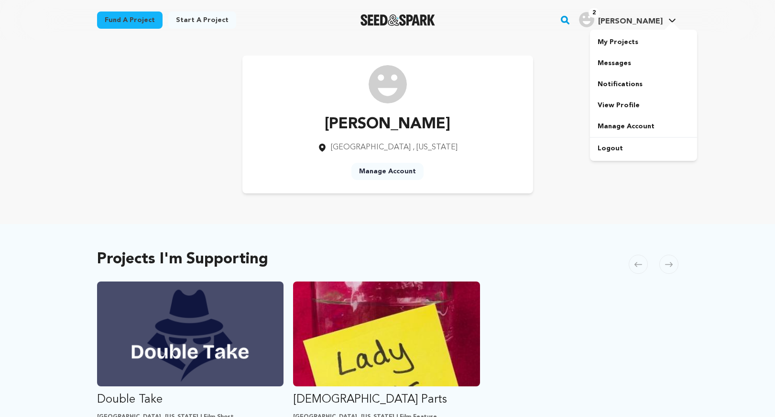 The height and width of the screenshot is (417, 775). Describe the element at coordinates (398, 20) in the screenshot. I see `img: Seed&Spark Logo Dark Mode` at that location.